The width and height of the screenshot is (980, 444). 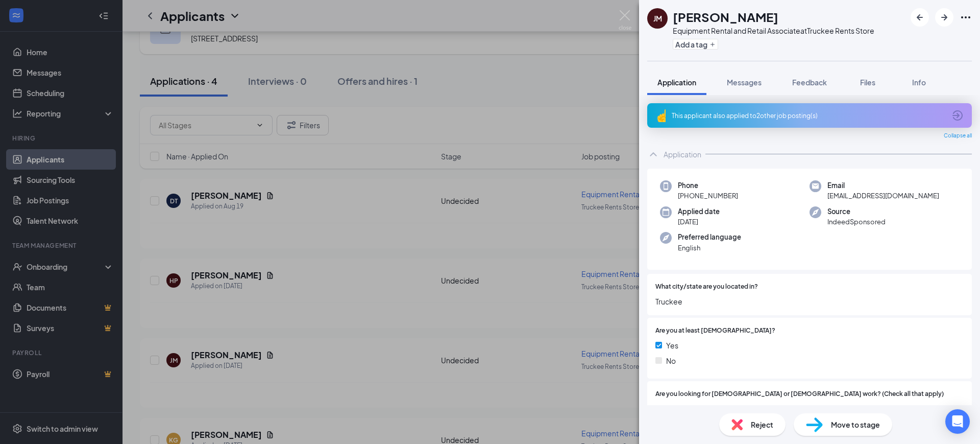 I want to click on span: Info, so click(x=918, y=82).